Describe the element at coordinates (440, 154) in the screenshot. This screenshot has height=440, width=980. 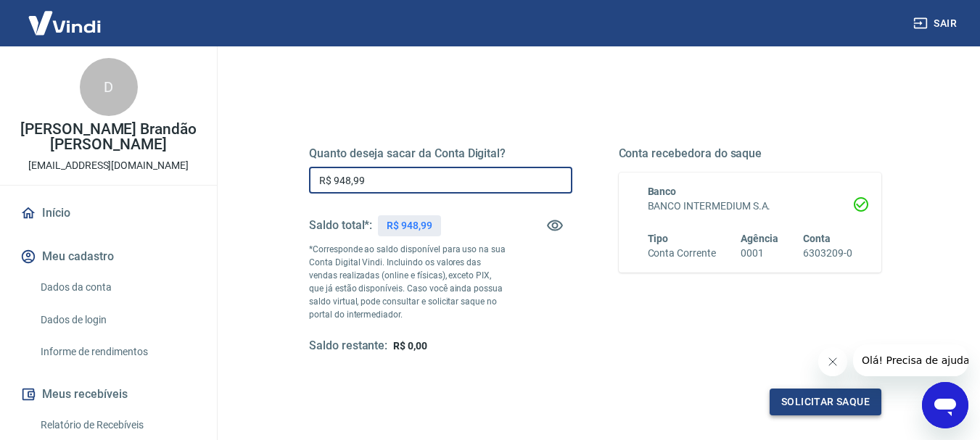
I see `h5: Quanto deseja sacar da Conta Digital?` at that location.